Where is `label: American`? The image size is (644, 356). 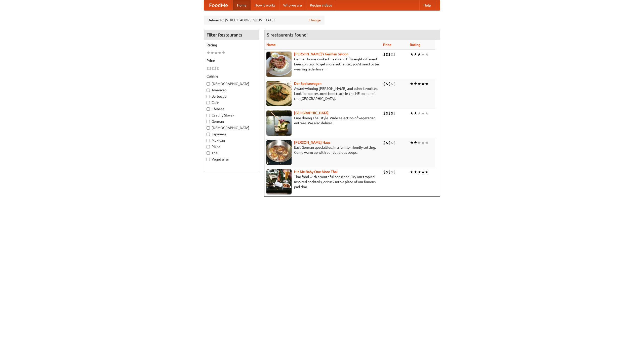 label: American is located at coordinates (232, 90).